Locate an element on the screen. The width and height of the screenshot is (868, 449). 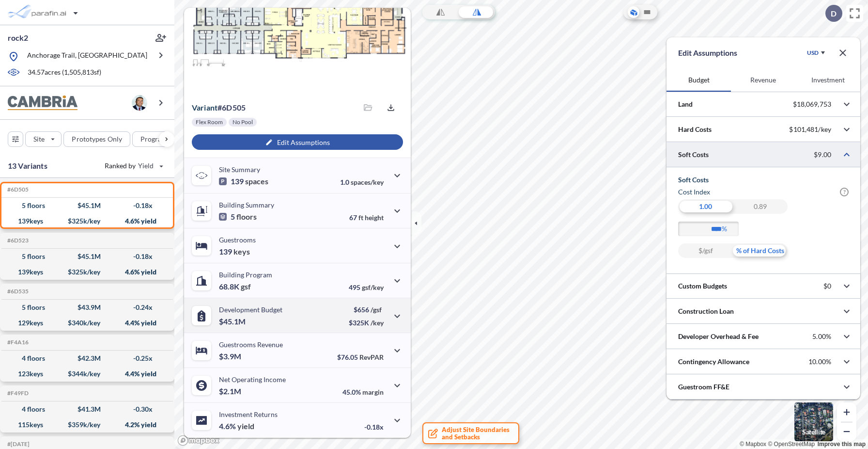
h5: Soft Costs is located at coordinates (764, 180).